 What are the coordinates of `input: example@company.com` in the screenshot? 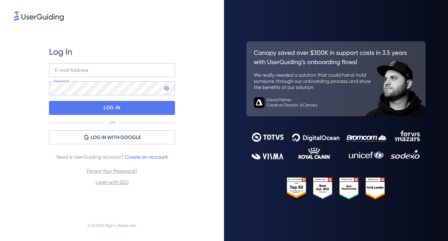 It's located at (112, 70).